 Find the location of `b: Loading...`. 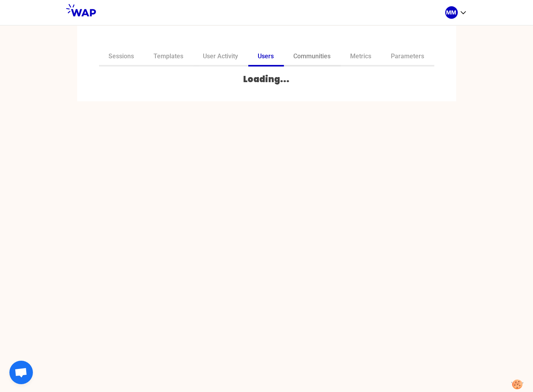

b: Loading... is located at coordinates (267, 79).